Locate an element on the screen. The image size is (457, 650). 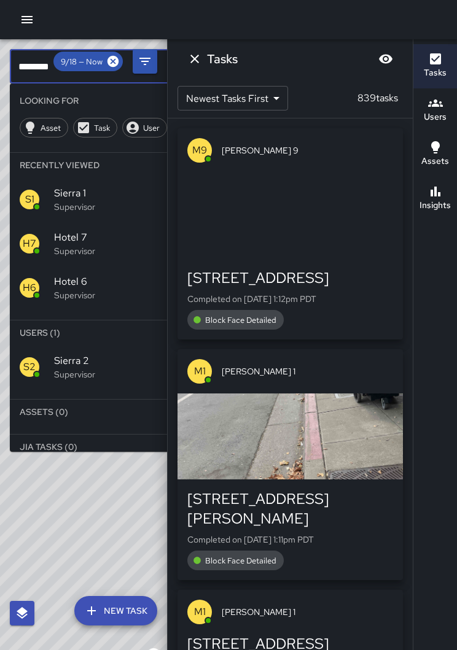
p: 839 tasks is located at coordinates (378, 98).